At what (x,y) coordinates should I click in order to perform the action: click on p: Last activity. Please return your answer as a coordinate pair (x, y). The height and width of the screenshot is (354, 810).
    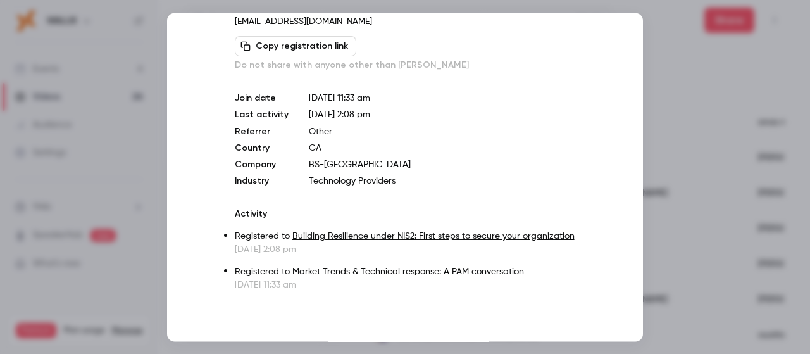
    Looking at the image, I should click on (261, 114).